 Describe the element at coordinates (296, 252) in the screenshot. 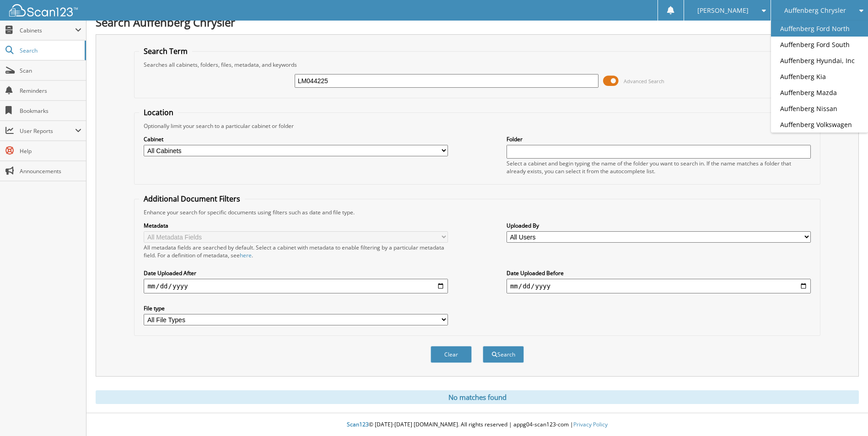

I see `div: All metadata fields are searched by default. Select a cabinet with metadata to enable filtering b...` at that location.